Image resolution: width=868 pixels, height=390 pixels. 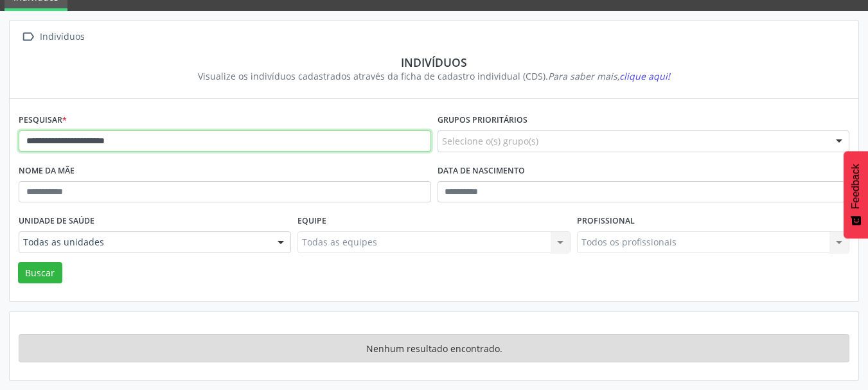 I want to click on span: Feedback, so click(x=856, y=186).